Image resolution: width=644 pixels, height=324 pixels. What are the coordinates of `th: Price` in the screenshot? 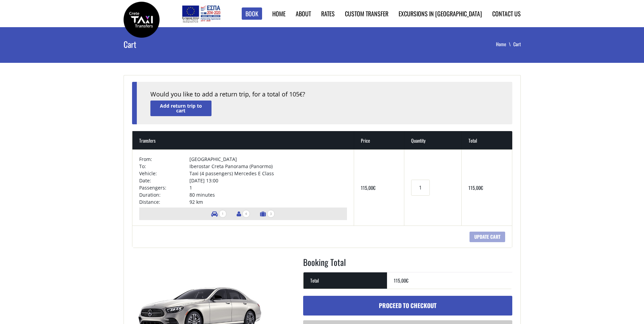 It's located at (379, 140).